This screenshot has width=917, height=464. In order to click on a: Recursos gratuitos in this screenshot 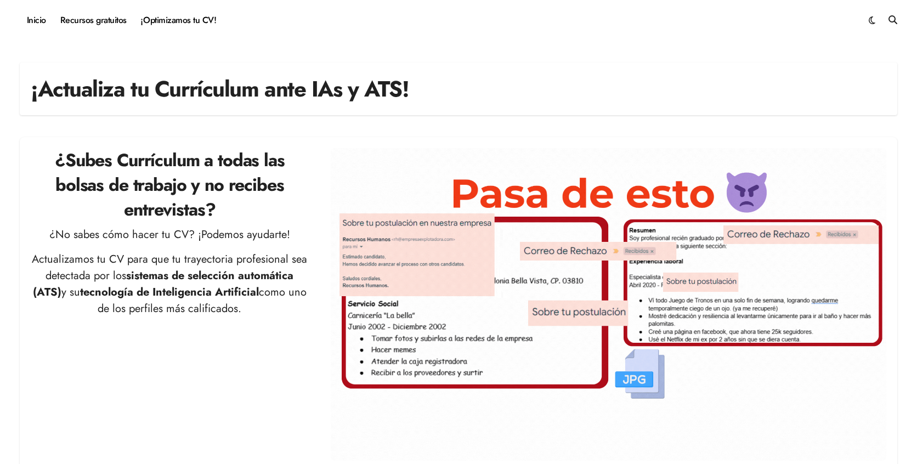, I will do `click(93, 20)`.